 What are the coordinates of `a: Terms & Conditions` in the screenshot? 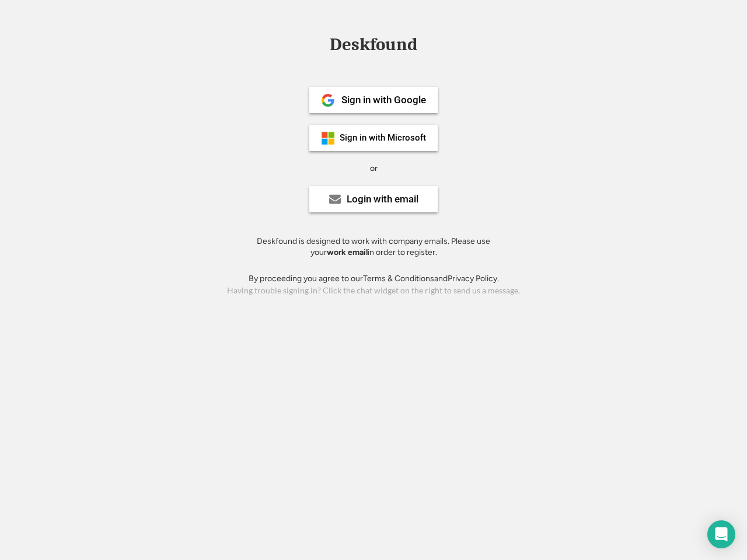 It's located at (398, 278).